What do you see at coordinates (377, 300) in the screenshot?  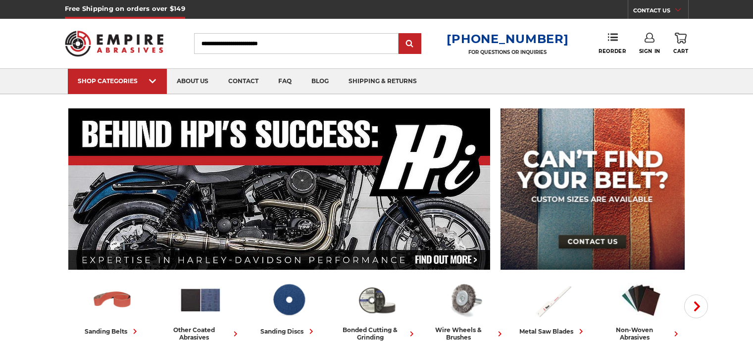 I see `img: Bonded Cutting & Grinding` at bounding box center [377, 300].